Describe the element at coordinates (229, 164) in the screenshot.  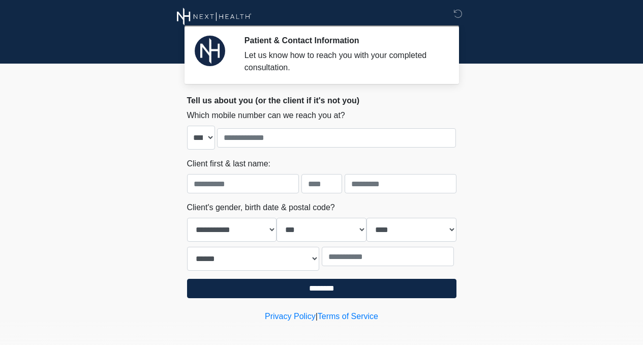
I see `label: Client first & last name:` at that location.